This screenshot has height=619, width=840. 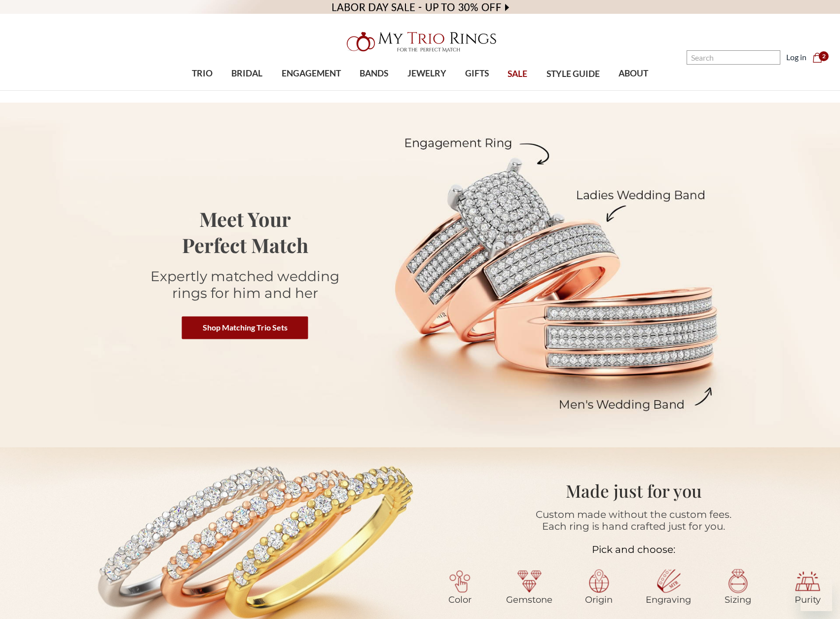 I want to click on a: My Trio Rings, so click(x=420, y=42).